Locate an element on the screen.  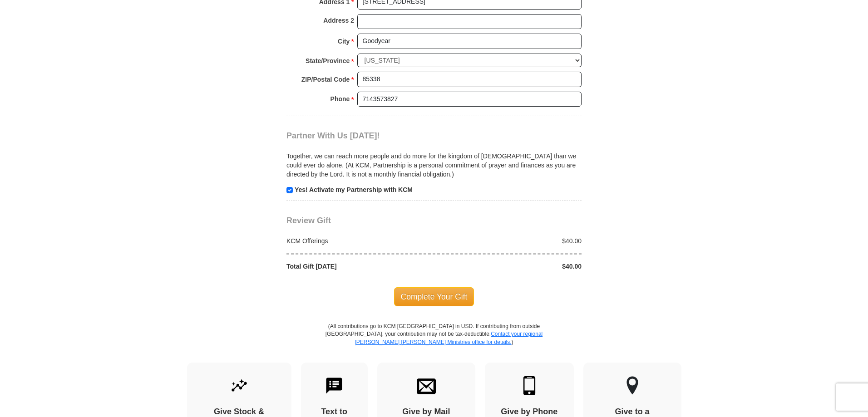
img: envelope.svg is located at coordinates (426, 386).